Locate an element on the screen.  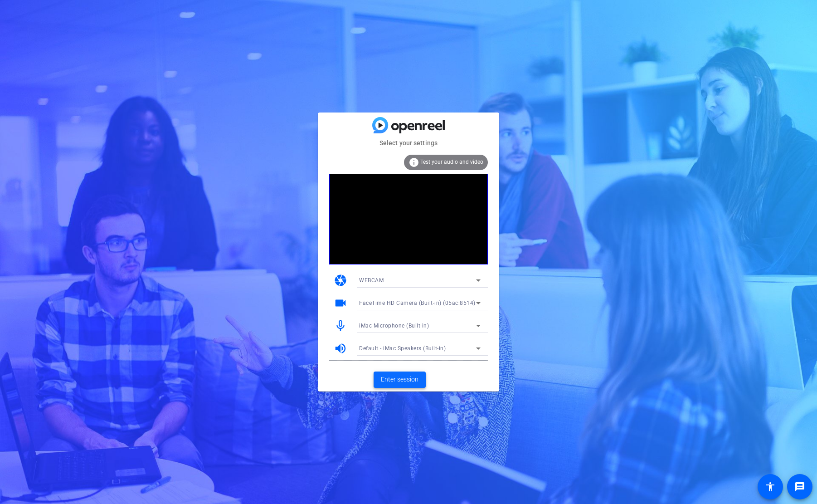
mat-icon: camera is located at coordinates (341, 280).